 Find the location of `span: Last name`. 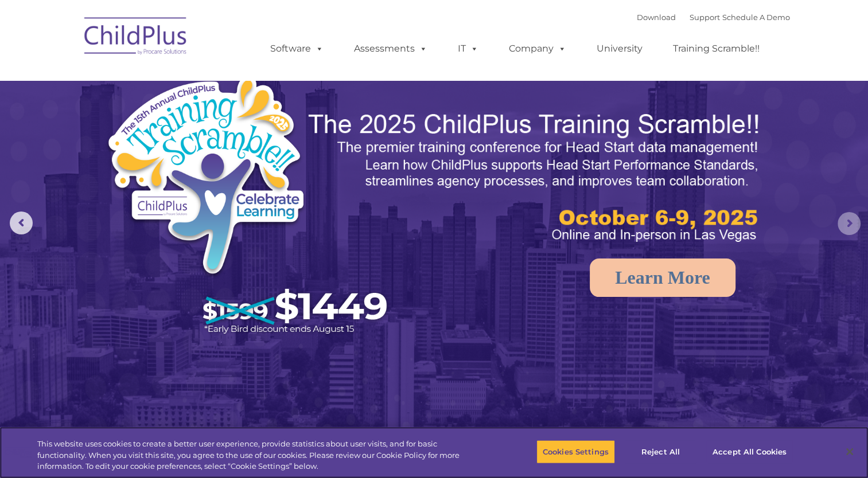

span: Last name is located at coordinates (177, 80).